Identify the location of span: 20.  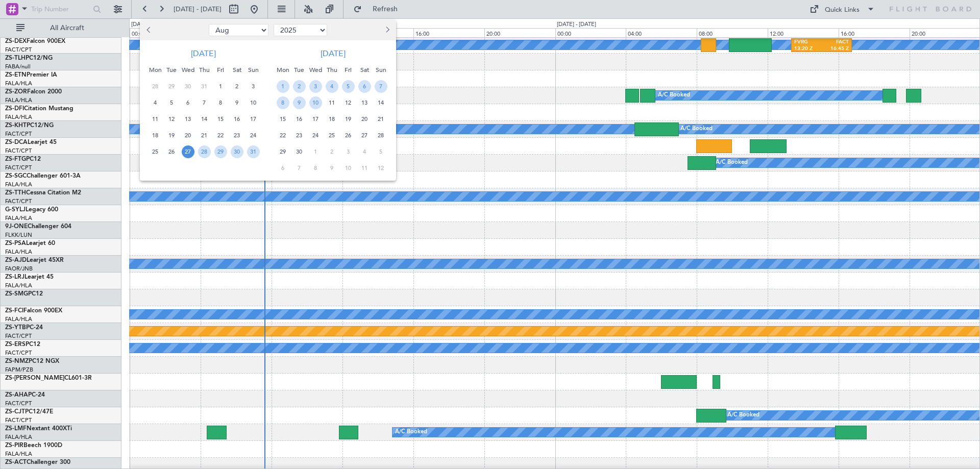
(188, 135).